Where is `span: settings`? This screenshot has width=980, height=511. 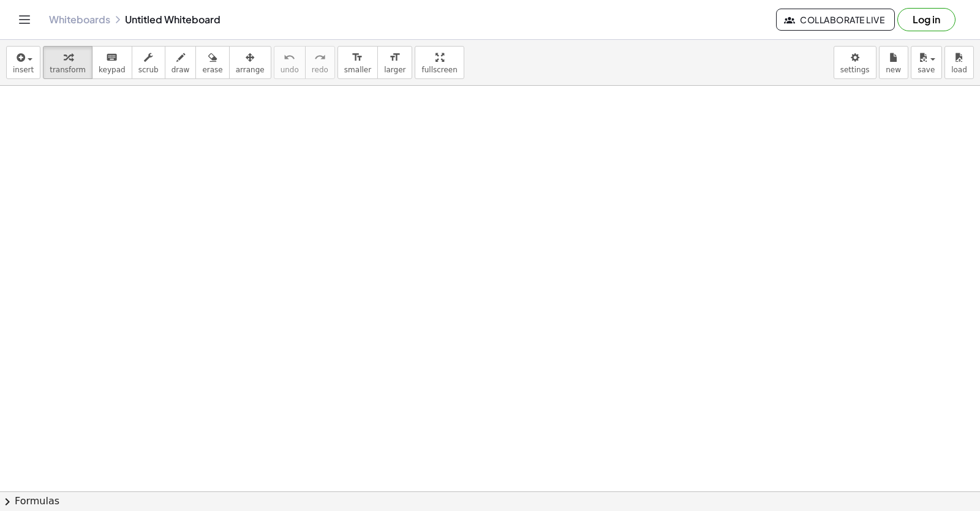 span: settings is located at coordinates (855, 70).